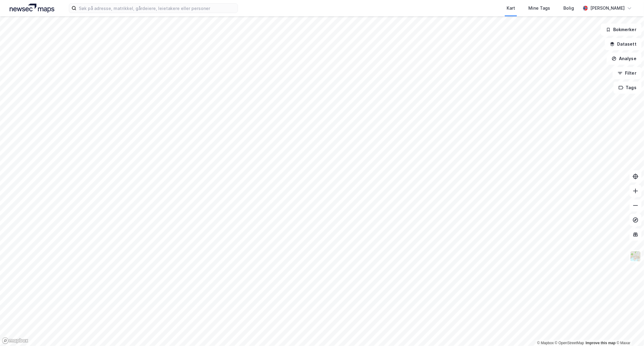  What do you see at coordinates (600, 343) in the screenshot?
I see `a: Improve this map` at bounding box center [600, 343].